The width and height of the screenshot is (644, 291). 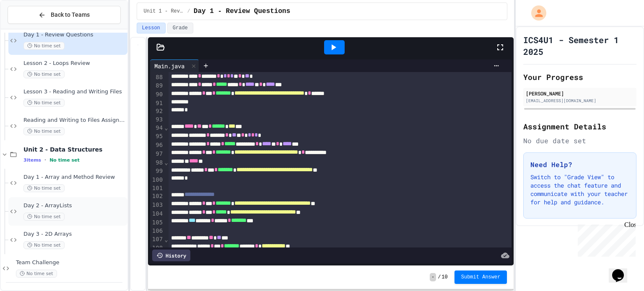 What do you see at coordinates (75, 205) in the screenshot?
I see `span: Day 2 - ArrayLists` at bounding box center [75, 205].